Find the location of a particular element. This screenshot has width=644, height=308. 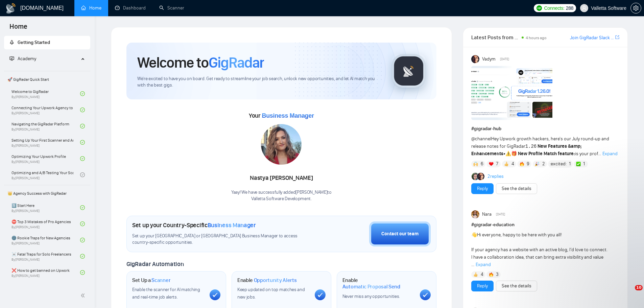

span: setting is located at coordinates (636, 8).